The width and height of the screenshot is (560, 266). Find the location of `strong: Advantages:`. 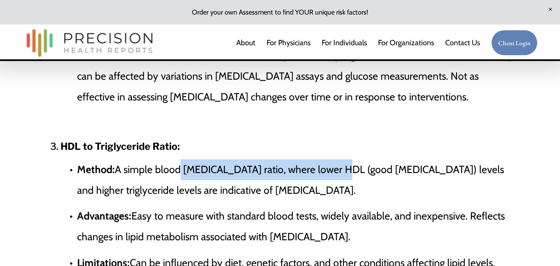

strong: Advantages: is located at coordinates (104, 215).